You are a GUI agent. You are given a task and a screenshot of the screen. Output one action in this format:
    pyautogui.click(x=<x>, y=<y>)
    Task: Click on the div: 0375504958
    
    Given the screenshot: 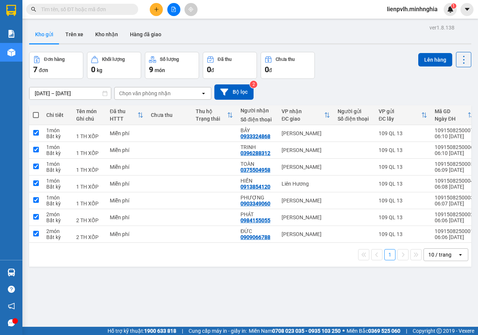 What is the action you would take?
    pyautogui.click(x=255, y=170)
    